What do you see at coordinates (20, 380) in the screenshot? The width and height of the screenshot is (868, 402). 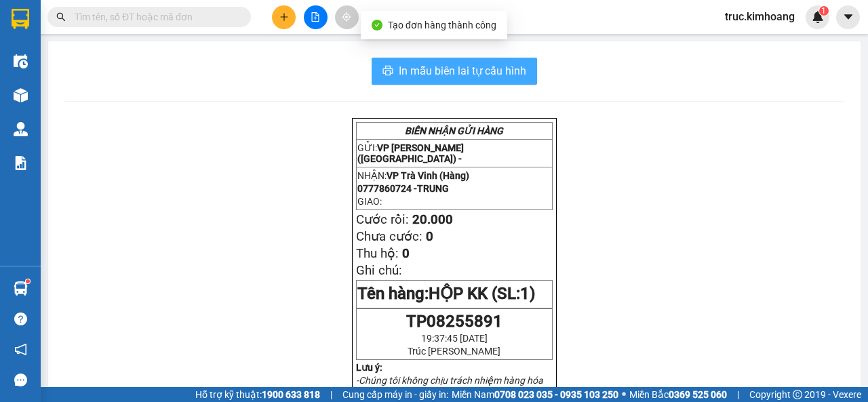 I see `span: message` at bounding box center [20, 380].